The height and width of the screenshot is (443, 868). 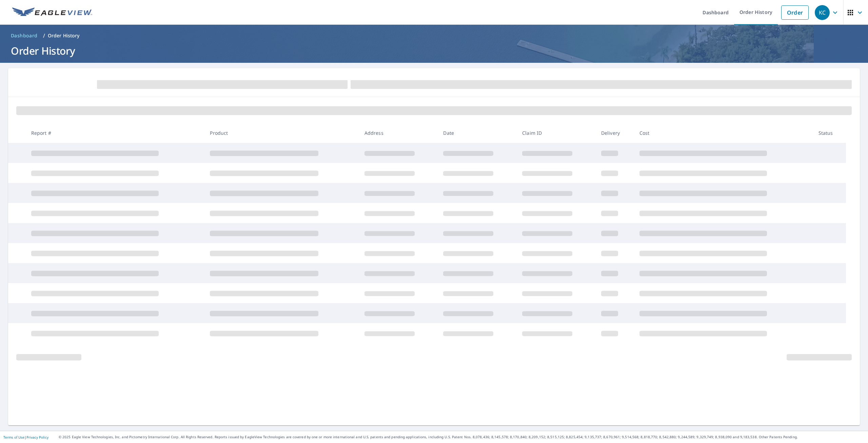 I want to click on th: Address, so click(x=398, y=133).